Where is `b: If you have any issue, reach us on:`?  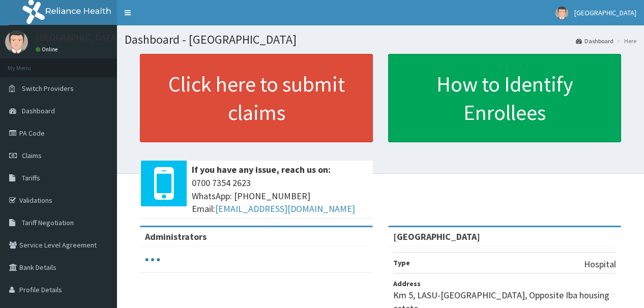 b: If you have any issue, reach us on: is located at coordinates (261, 169).